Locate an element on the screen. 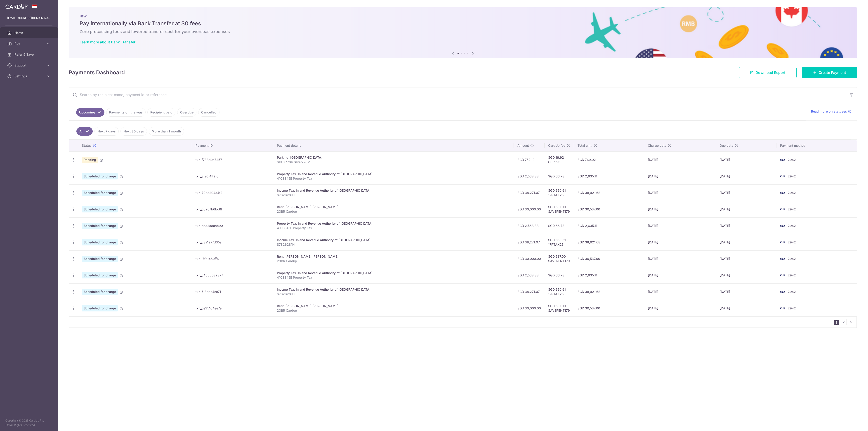 The height and width of the screenshot is (431, 868). td: SGD 16.92 OFF225 is located at coordinates (559, 160).